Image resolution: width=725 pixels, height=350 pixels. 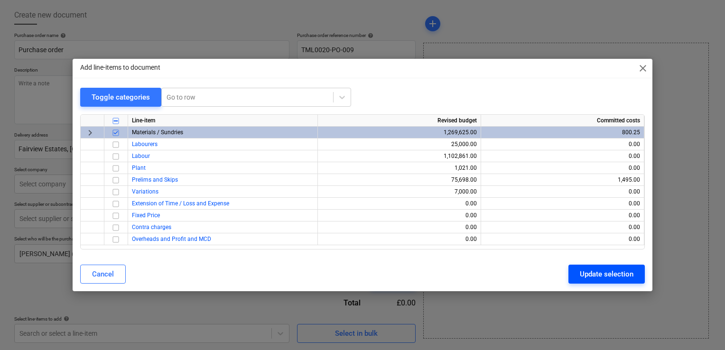 I want to click on div: Toggle categories, so click(x=120, y=97).